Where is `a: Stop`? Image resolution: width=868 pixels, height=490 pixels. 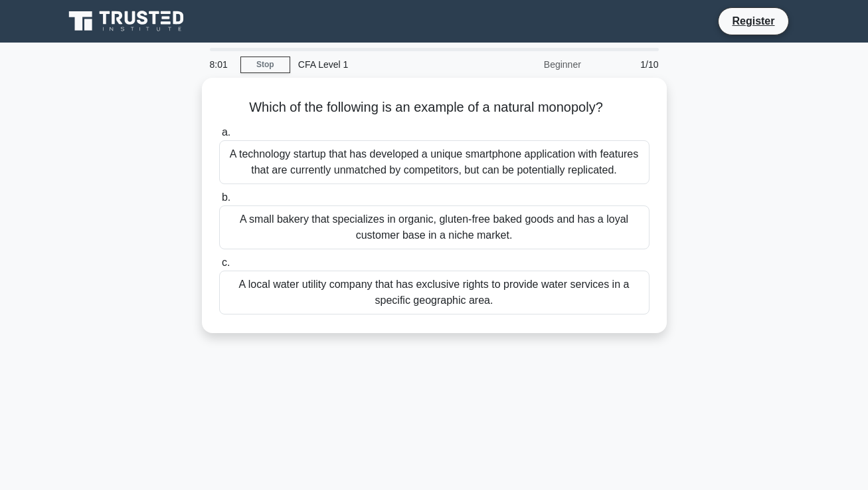
a: Stop is located at coordinates (265, 64).